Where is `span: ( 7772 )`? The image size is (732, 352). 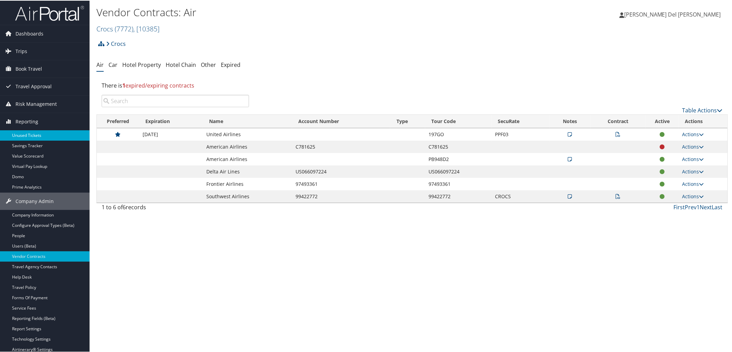 span: ( 7772 ) is located at coordinates (124, 28).